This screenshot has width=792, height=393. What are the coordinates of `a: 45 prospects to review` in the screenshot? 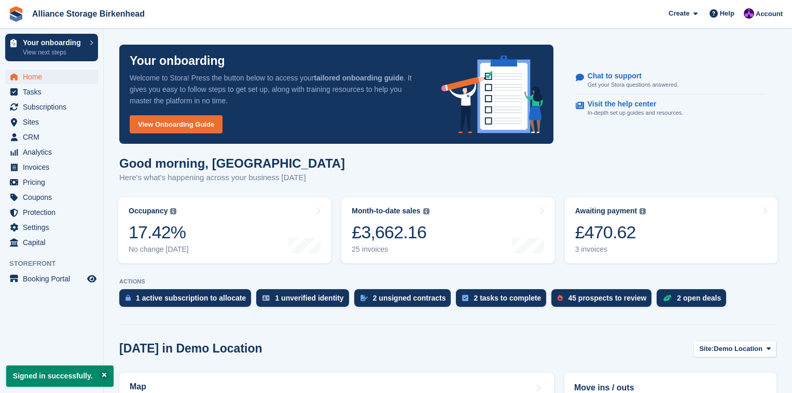 It's located at (604, 300).